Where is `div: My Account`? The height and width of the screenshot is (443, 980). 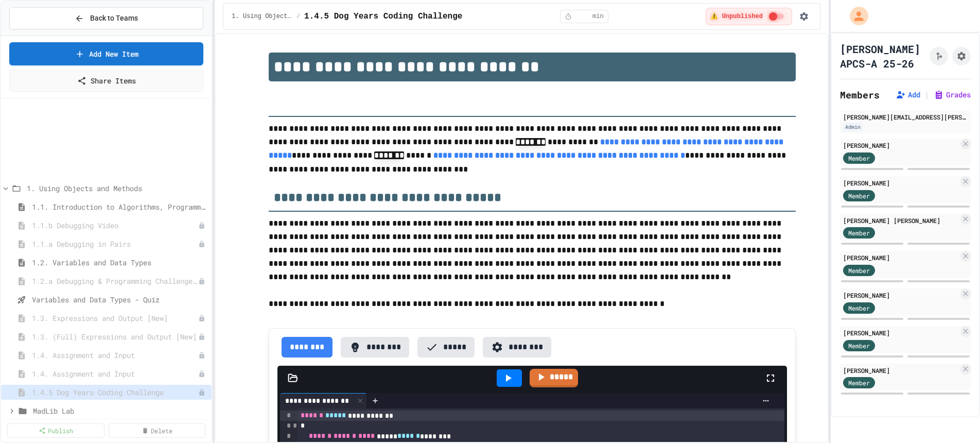 div: My Account is located at coordinates (854, 16).